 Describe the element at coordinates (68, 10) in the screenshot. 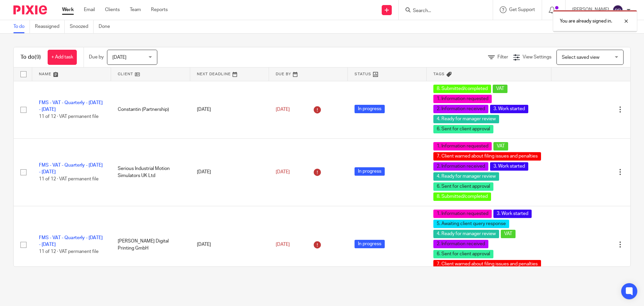

I see `a: Work` at that location.